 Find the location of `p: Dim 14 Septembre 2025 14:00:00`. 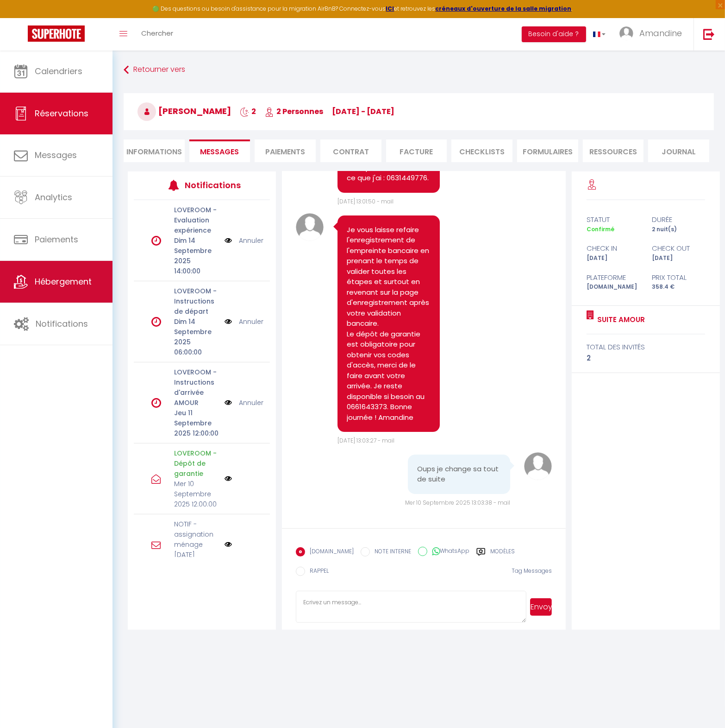

p: Dim 14 Septembre 2025 14:00:00 is located at coordinates (196, 256).